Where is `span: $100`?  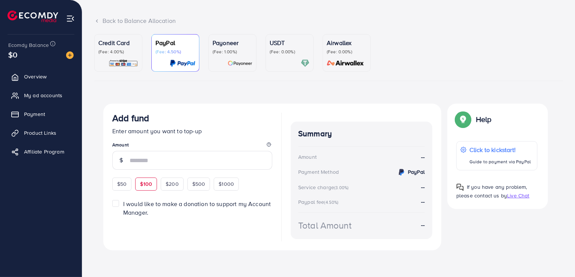
span: $100 is located at coordinates (146, 184).